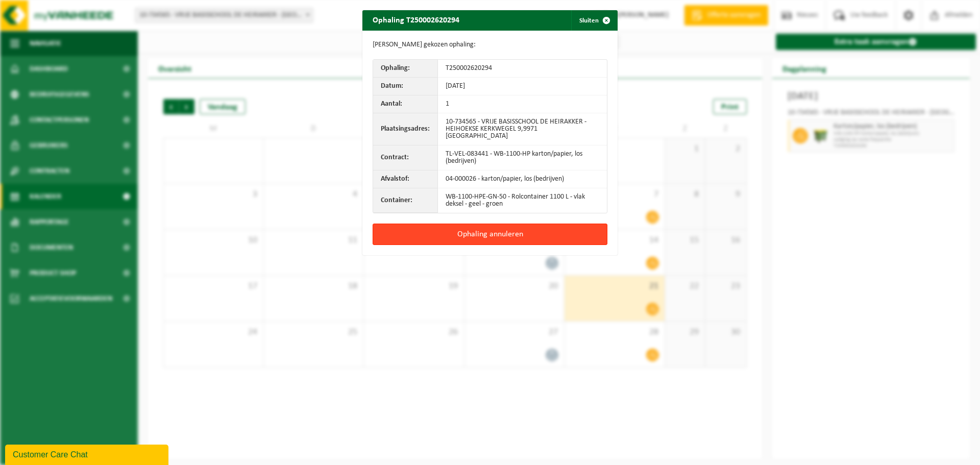  Describe the element at coordinates (594, 21) in the screenshot. I see `button: Sluiten` at that location.